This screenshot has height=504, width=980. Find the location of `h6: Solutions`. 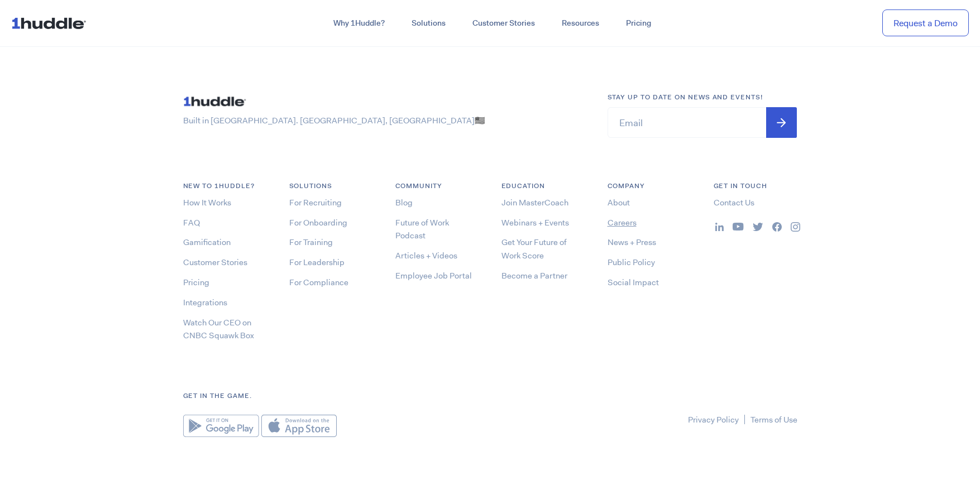

h6: Solutions is located at coordinates (331, 186).